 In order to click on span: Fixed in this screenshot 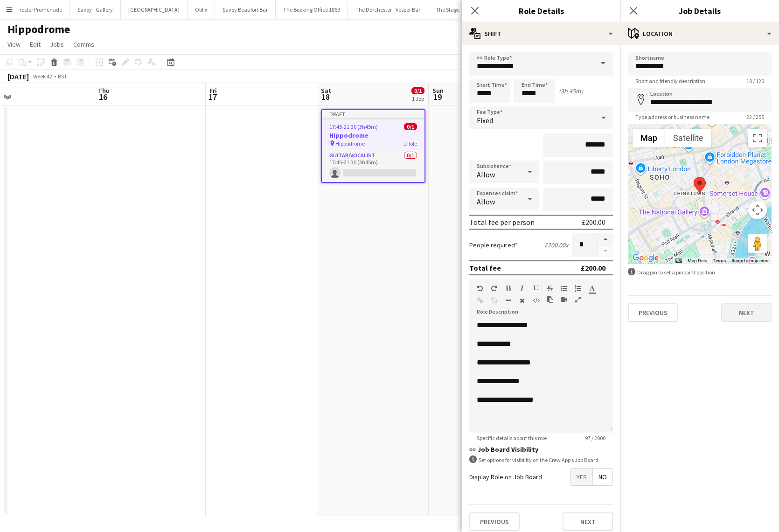, I will do `click(485, 121)`.